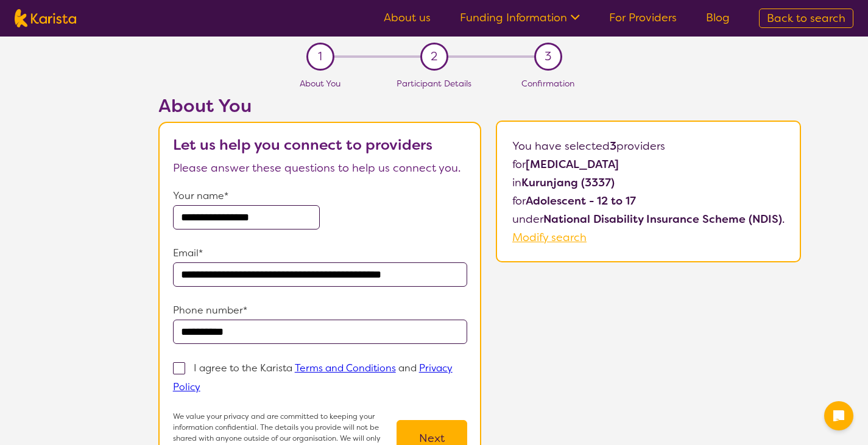  Describe the element at coordinates (547, 57) in the screenshot. I see `span: 3` at that location.